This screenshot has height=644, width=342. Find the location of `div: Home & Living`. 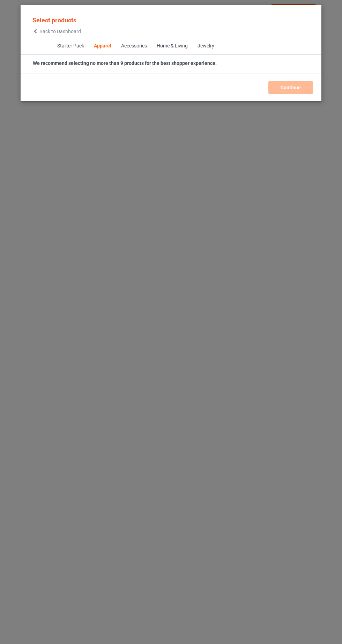

div: Home & Living is located at coordinates (171, 46).